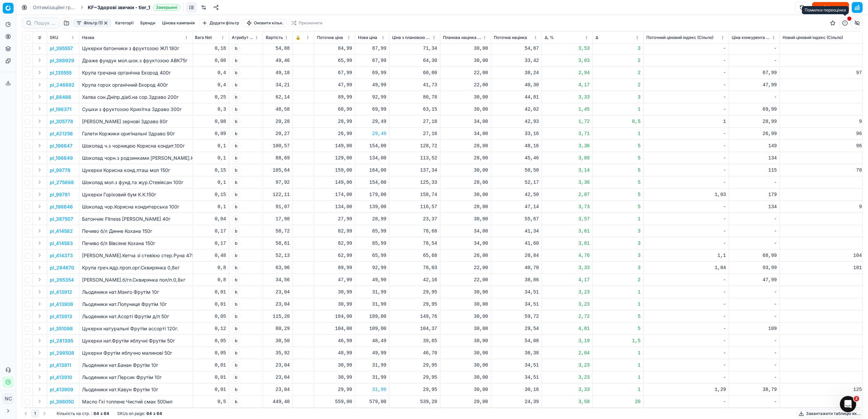  Describe the element at coordinates (277, 158) in the screenshot. I see `div: 88,69` at that location.